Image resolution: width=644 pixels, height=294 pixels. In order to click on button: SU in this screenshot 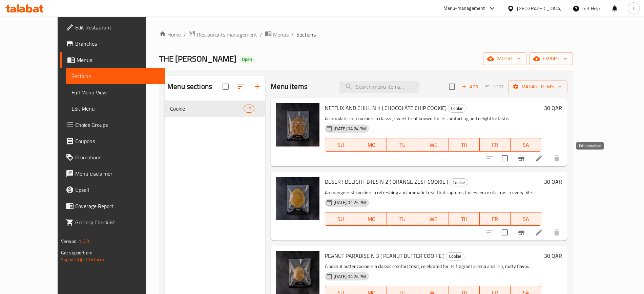, I will do `click(340, 145)`.